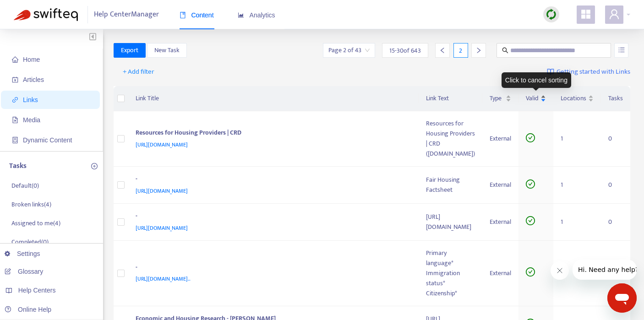  Describe the element at coordinates (167, 50) in the screenshot. I see `button: New Task` at that location.